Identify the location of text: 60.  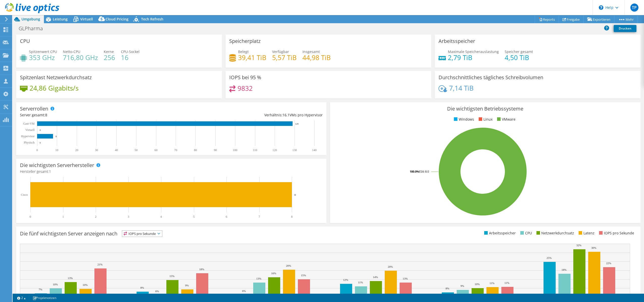
(156, 150).